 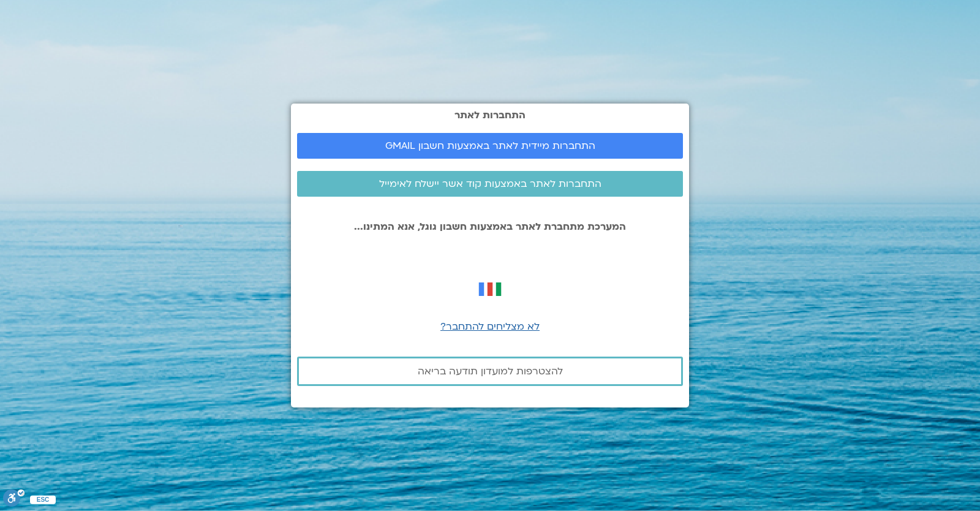 What do you see at coordinates (490, 227) in the screenshot?
I see `p: המערכת מתחברת לאתר באמצעות חשבון גוגל, אנא המתינו...` at bounding box center [490, 227].